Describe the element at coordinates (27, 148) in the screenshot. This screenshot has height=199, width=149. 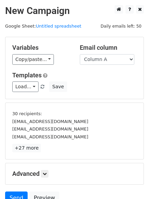
I see `a: +27 more` at that location.